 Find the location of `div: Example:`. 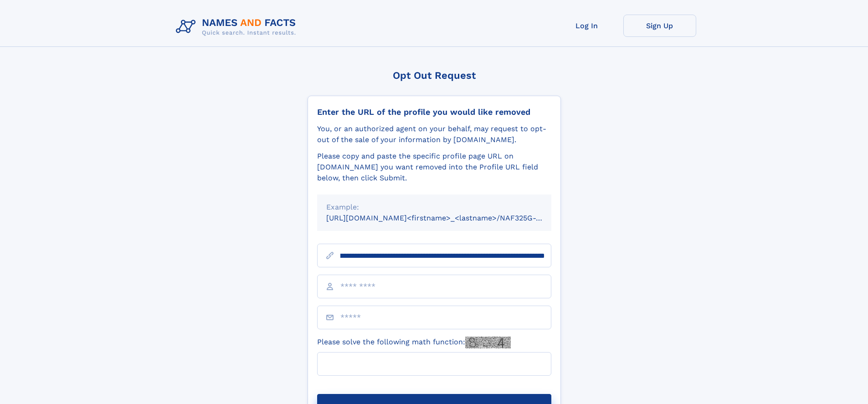

div: Example: is located at coordinates (434, 208).